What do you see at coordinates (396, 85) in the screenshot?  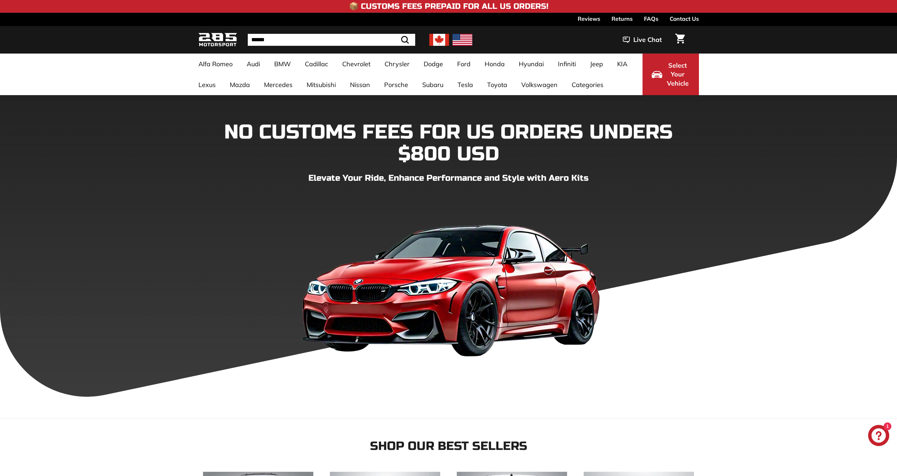 I see `a: Porsche` at bounding box center [396, 85].